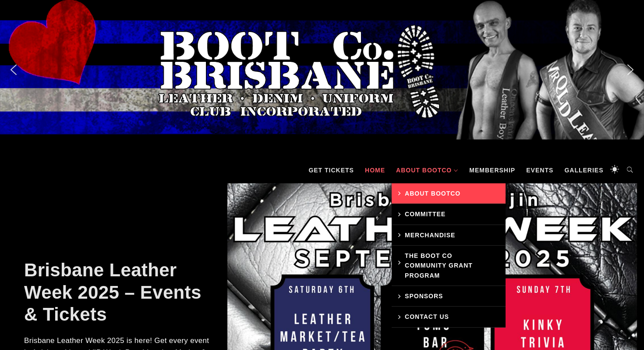  I want to click on a: GET TICKETS, so click(331, 170).